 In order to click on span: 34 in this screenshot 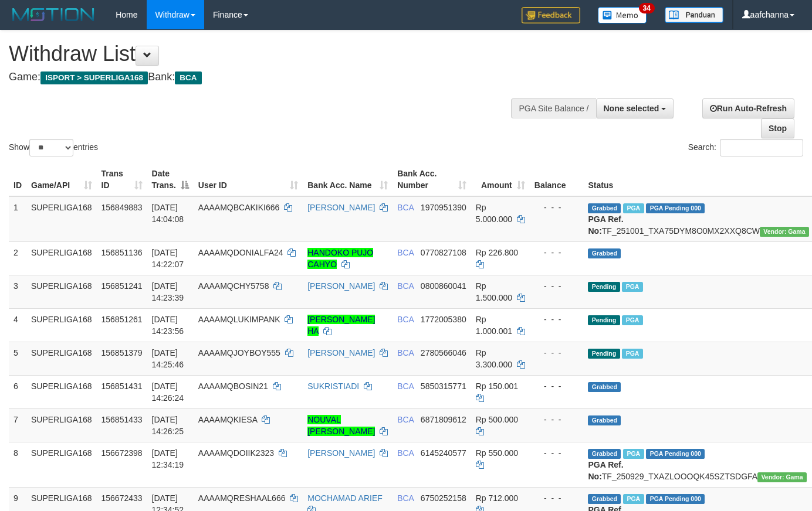, I will do `click(647, 9)`.